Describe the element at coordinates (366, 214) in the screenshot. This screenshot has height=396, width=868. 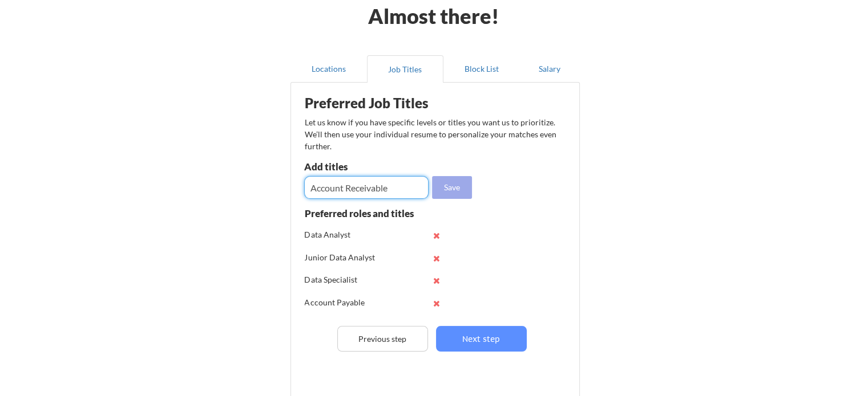
I see `div: Preferred roles and titles` at that location.